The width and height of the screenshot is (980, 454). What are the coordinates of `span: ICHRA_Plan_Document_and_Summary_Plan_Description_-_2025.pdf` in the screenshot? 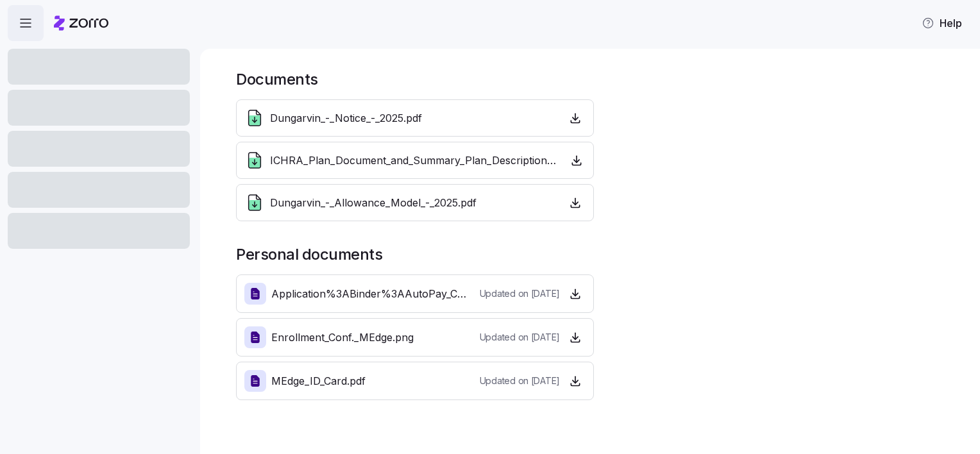 It's located at (414, 161).